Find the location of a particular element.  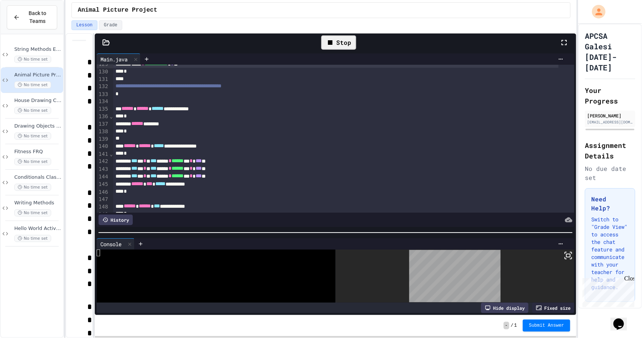

div: Chat with us now!Close is located at coordinates (27, 25).